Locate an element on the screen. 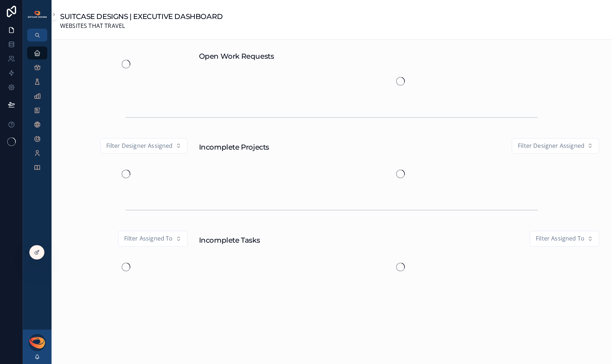 The image size is (612, 364). h1: Open Work Requests is located at coordinates (236, 56).